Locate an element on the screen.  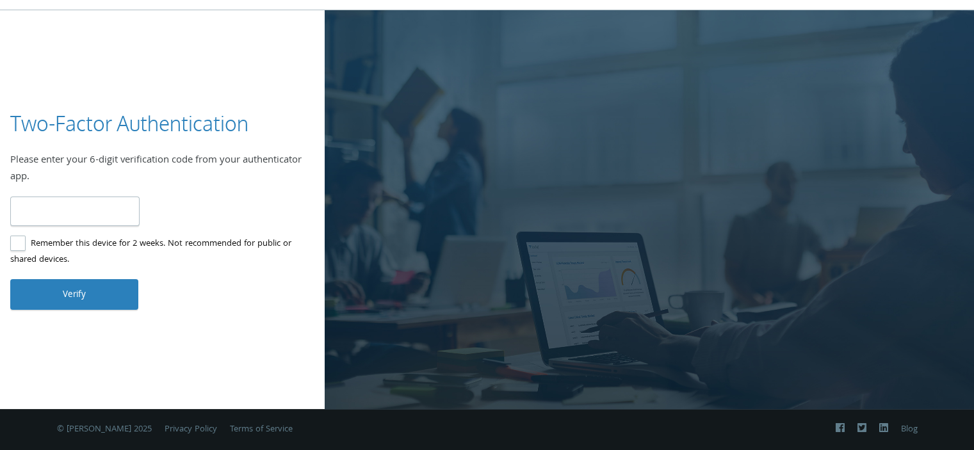
a: Privacy Policy is located at coordinates (191, 430).